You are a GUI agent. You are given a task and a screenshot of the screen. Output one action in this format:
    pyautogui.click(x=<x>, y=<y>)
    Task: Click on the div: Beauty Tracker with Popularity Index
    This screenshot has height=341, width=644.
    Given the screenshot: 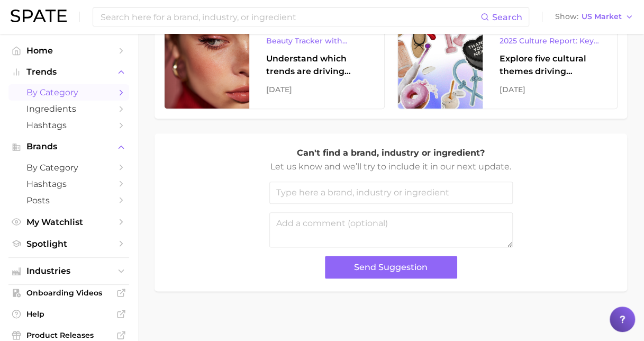 What is the action you would take?
    pyautogui.click(x=317, y=41)
    